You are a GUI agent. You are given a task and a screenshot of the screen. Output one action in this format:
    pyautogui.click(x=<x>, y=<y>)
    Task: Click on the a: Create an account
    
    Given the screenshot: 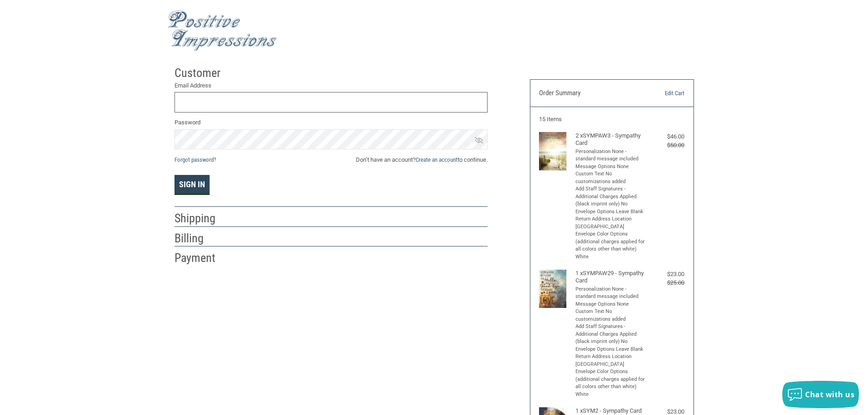 What is the action you would take?
    pyautogui.click(x=437, y=160)
    